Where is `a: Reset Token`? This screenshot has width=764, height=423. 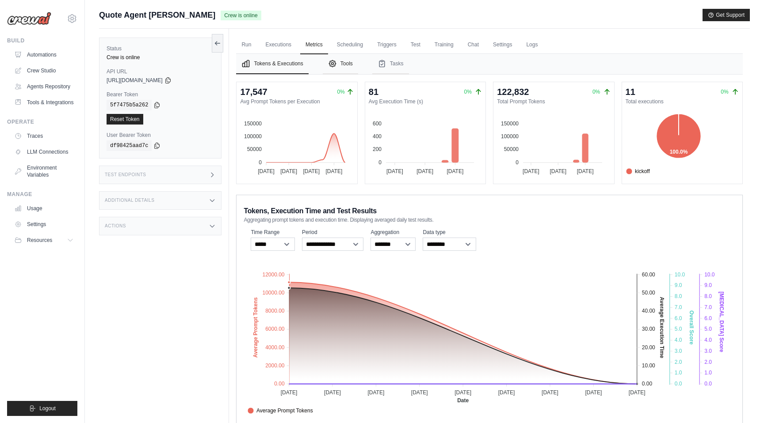 a: Reset Token is located at coordinates (125, 119).